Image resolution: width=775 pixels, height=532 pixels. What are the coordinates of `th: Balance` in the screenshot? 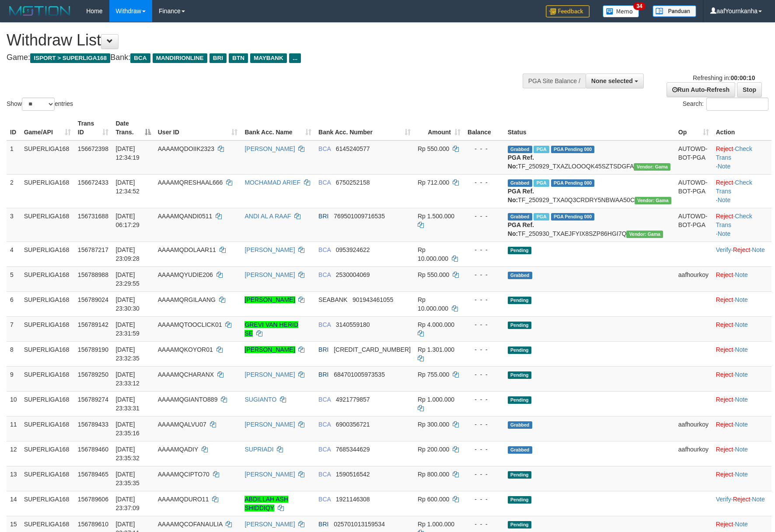 It's located at (484, 128).